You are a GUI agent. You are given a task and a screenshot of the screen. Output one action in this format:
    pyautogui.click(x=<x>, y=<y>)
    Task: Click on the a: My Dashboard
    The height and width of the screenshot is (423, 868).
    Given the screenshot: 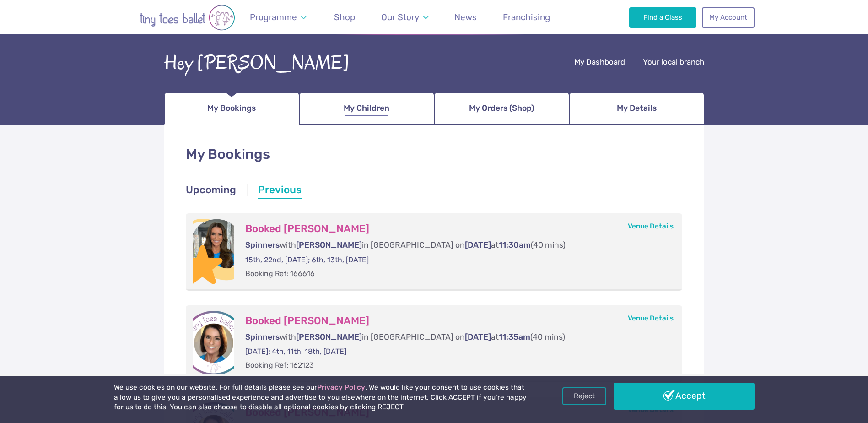 What is the action you would take?
    pyautogui.click(x=599, y=63)
    